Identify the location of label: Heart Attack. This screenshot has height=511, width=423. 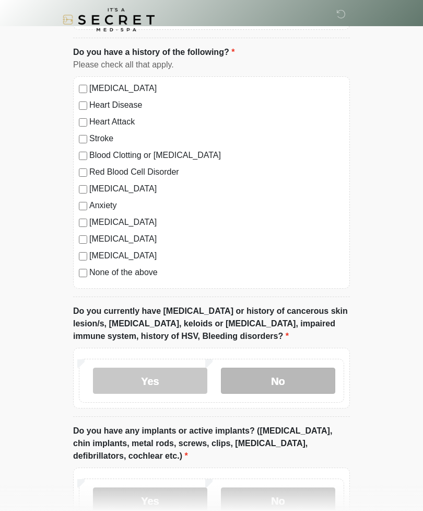
(217, 122).